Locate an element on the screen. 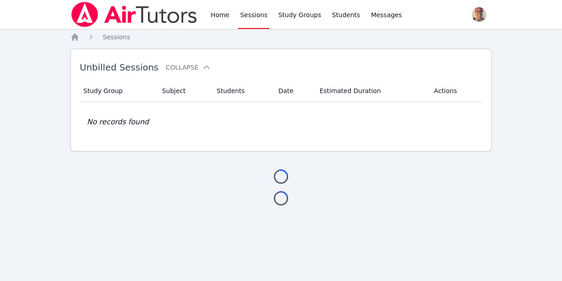 Image resolution: width=562 pixels, height=281 pixels. button: Collapse is located at coordinates (189, 67).